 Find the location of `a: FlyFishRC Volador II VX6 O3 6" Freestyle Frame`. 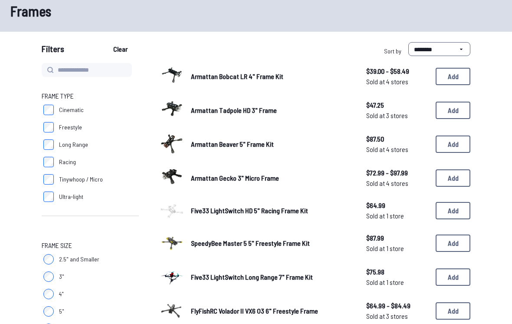

a: FlyFishRC Volador II VX6 O3 6" Freestyle Frame is located at coordinates (272, 311).